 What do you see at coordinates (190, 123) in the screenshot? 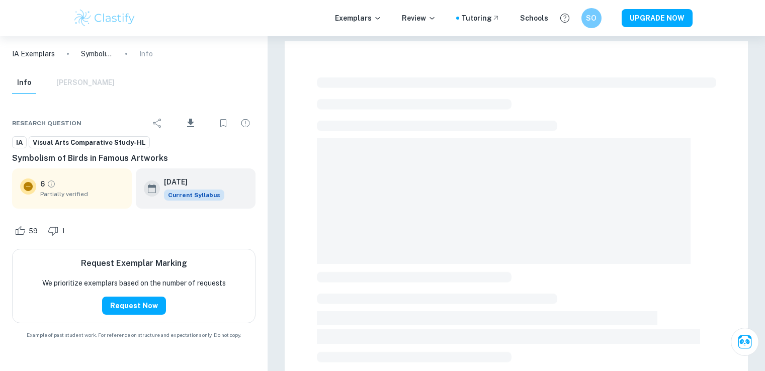
I see `div: Download` at bounding box center [190, 123].